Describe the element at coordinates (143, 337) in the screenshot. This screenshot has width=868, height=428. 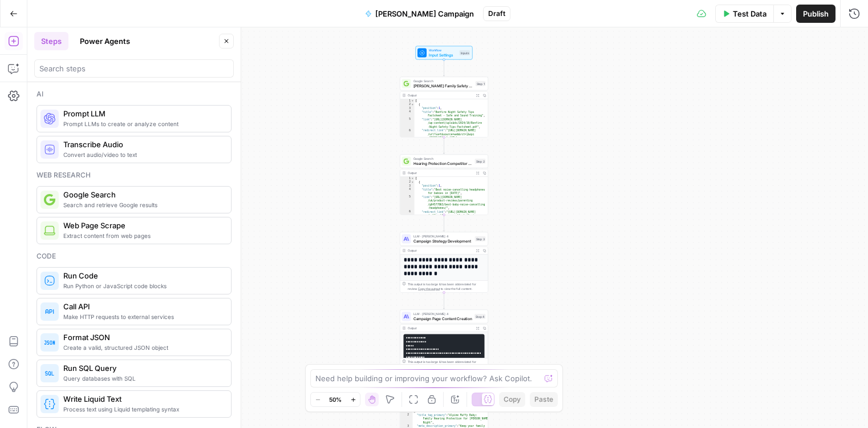
I see `span: Format JSON` at that location.